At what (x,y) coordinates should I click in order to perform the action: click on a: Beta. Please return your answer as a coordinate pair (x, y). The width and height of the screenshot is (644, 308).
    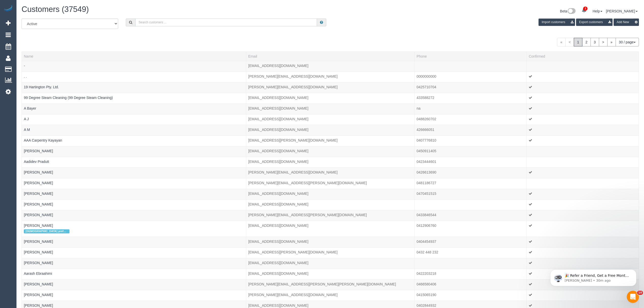
    Looking at the image, I should click on (568, 11).